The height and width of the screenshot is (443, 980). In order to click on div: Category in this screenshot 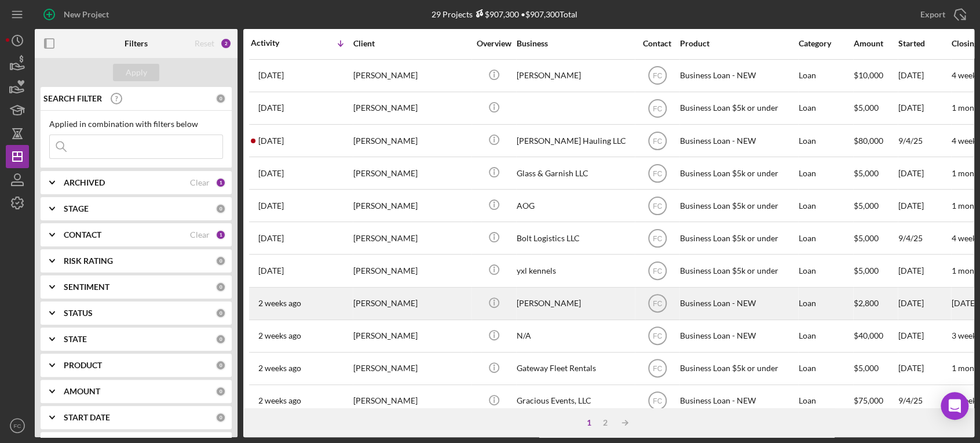, I will do `click(825, 43)`.